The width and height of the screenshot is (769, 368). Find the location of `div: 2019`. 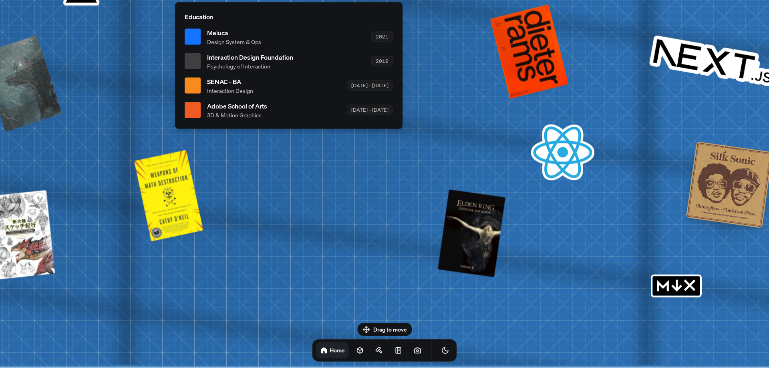

div: 2019 is located at coordinates (382, 61).